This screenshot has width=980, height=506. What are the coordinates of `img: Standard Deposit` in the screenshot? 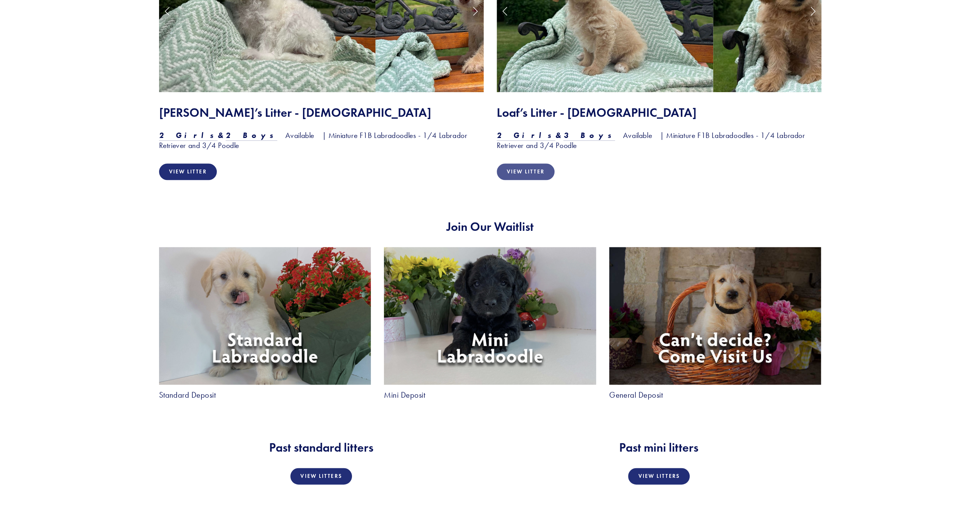 It's located at (265, 316).